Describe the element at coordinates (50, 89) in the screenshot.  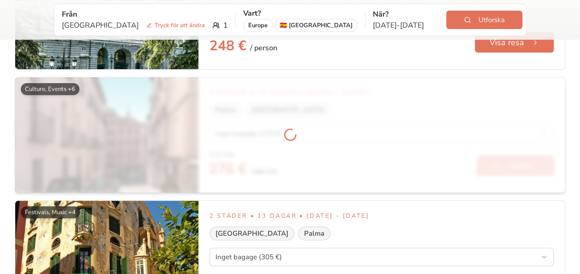
I see `div: Culture, Events +6` at that location.